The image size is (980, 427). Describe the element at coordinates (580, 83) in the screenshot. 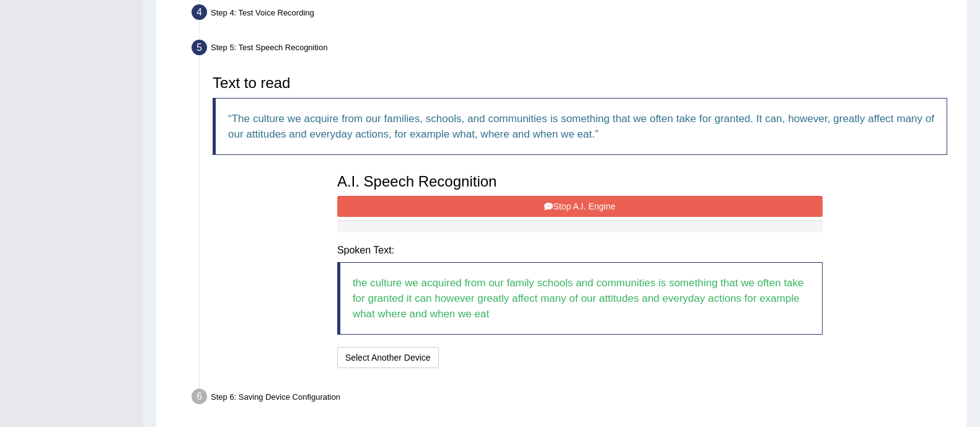

I see `h3: Text to read` at that location.